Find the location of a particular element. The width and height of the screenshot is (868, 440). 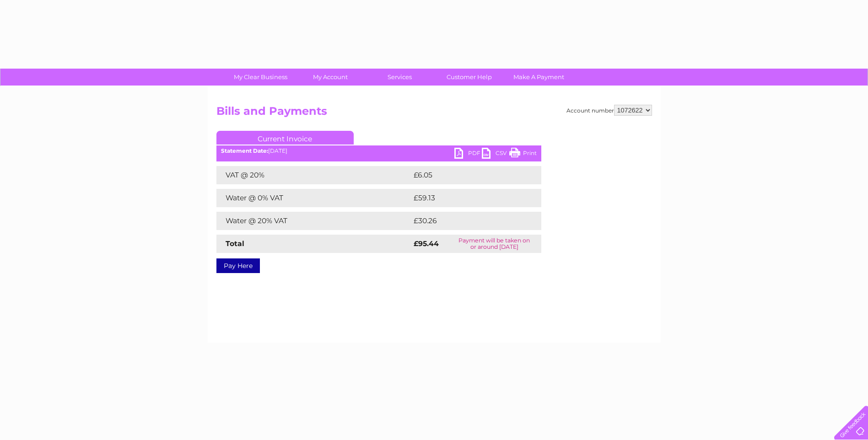

a: CSV is located at coordinates (496, 154).